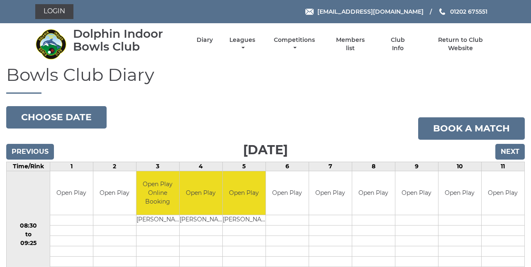 The height and width of the screenshot is (267, 531). I want to click on td: 10, so click(459, 167).